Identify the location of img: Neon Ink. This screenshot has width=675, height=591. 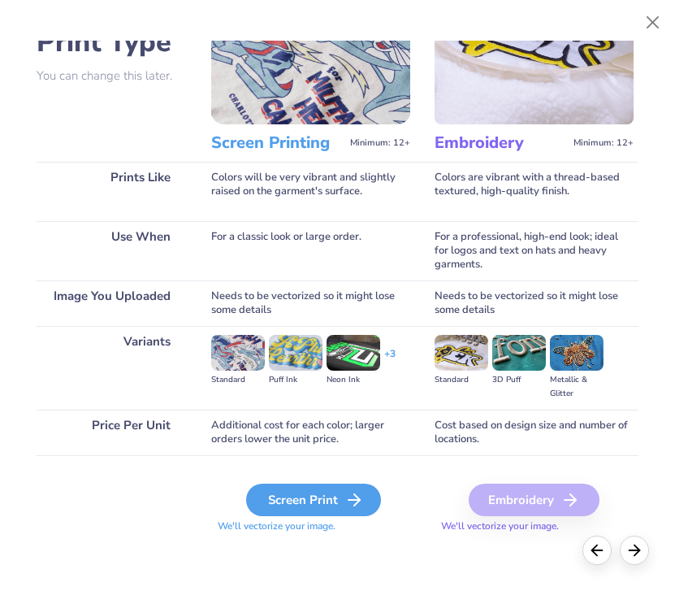
(353, 353).